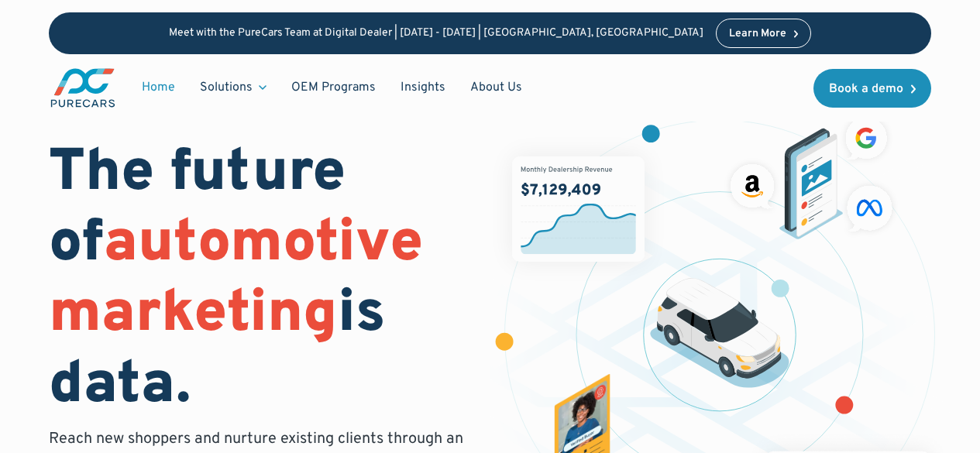  What do you see at coordinates (811, 175) in the screenshot?
I see `img: ads on social media and advertising partners` at bounding box center [811, 175].